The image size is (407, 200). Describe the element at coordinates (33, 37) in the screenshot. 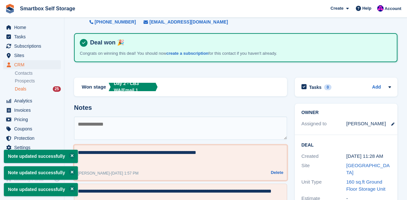

I see `span: Tasks` at that location.